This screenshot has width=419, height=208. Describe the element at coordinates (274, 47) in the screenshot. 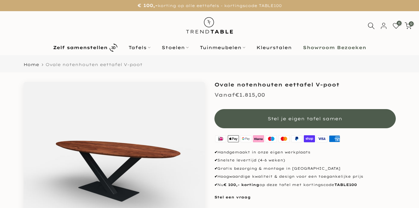

I see `a: Kleurstalen` at that location.